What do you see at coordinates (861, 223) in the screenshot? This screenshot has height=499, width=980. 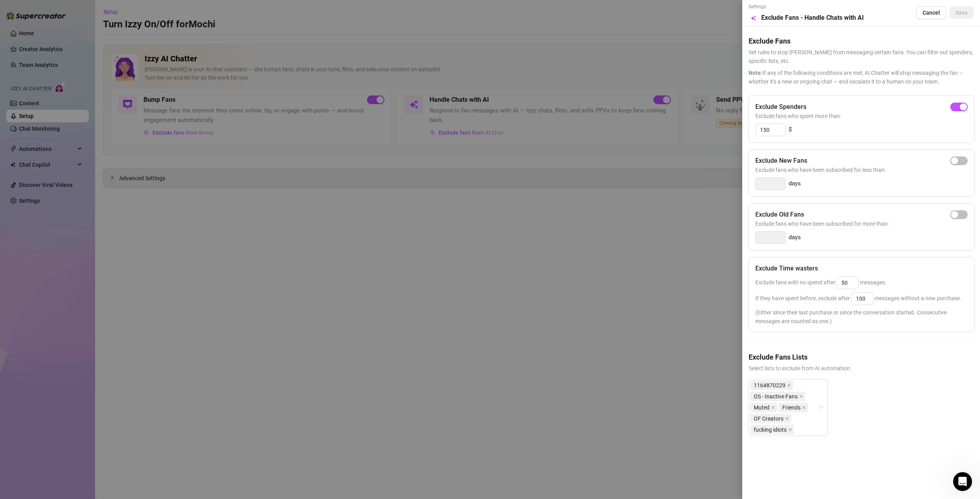 I see `span: Exclude fans who have been subscribed for more than:` at bounding box center [861, 223].